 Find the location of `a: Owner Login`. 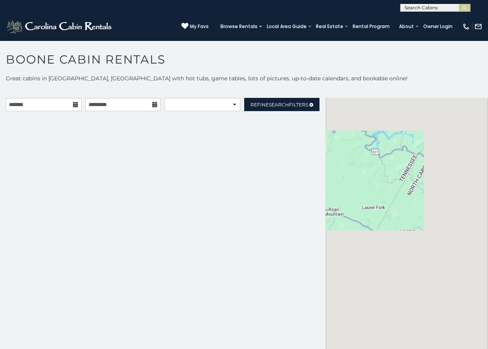

a: Owner Login is located at coordinates (438, 27).